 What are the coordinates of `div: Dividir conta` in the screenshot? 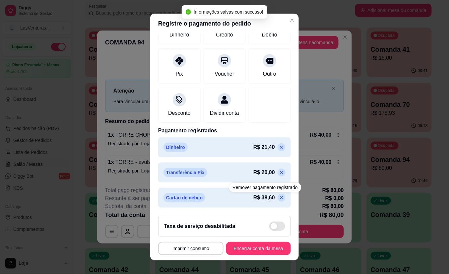 It's located at (225, 113).